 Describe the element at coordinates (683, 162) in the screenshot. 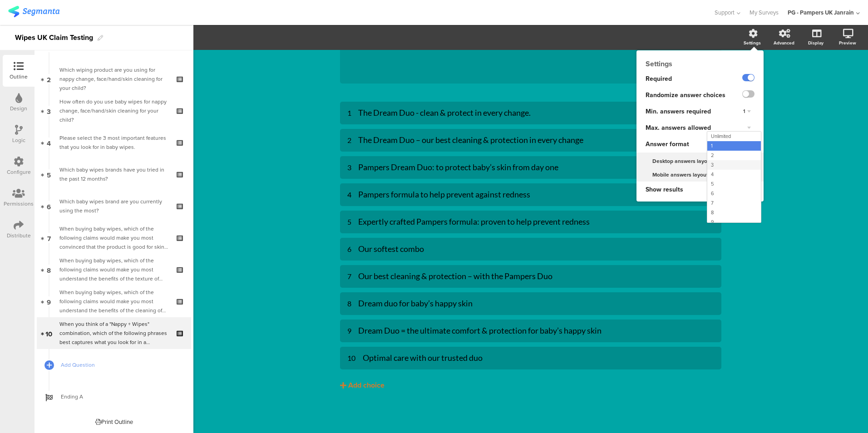

I see `span: Desktop answers layout` at that location.